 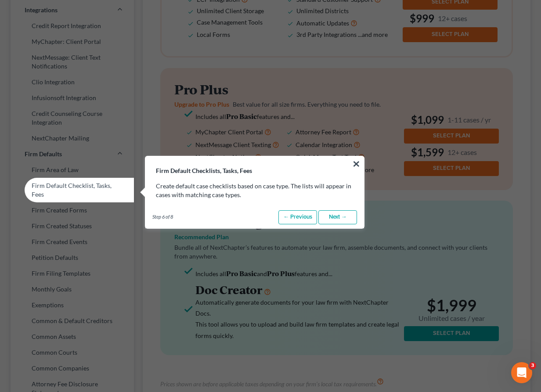 What do you see at coordinates (533, 366) in the screenshot?
I see `span: 3` at bounding box center [533, 366].